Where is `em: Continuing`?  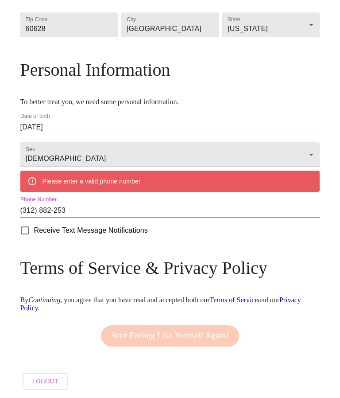 em: Continuing is located at coordinates (44, 299).